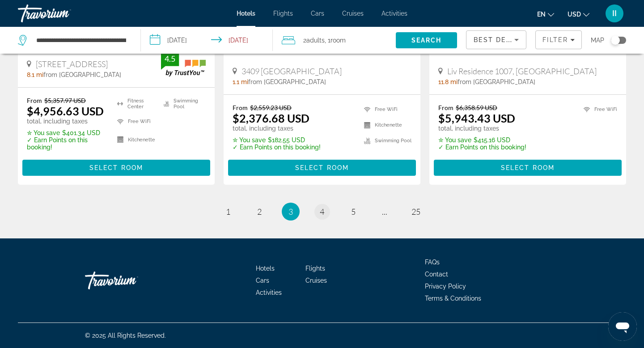 The height and width of the screenshot is (348, 644). Describe the element at coordinates (65, 100) in the screenshot. I see `del: $5,357.97 USD` at that location.